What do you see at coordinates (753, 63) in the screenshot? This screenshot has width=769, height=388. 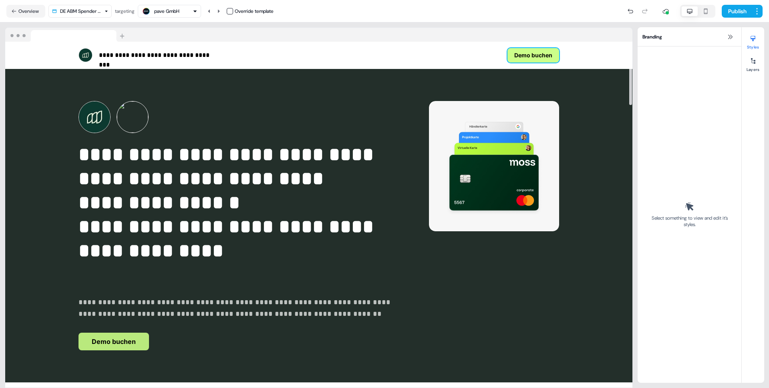 I see `button: Layers` at bounding box center [753, 63].